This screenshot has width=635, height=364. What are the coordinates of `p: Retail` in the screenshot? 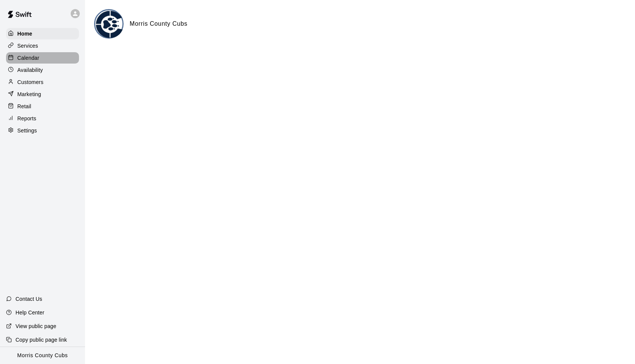 It's located at (24, 106).